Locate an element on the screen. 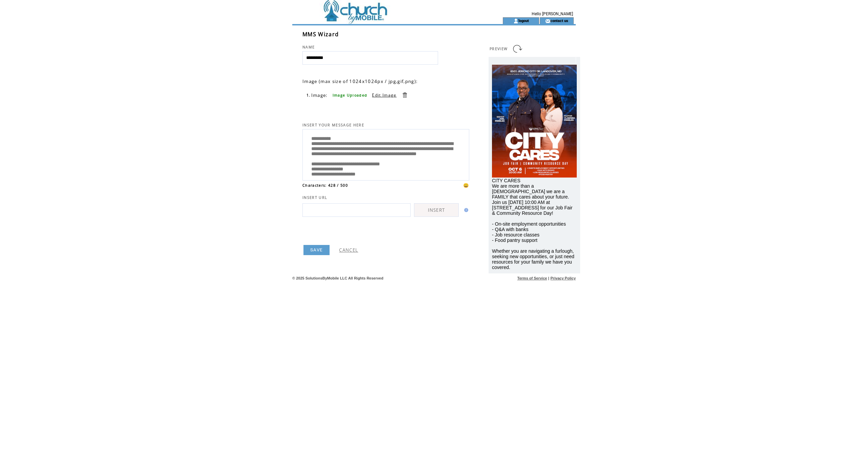 This screenshot has width=868, height=475. a: contact us is located at coordinates (560, 20).